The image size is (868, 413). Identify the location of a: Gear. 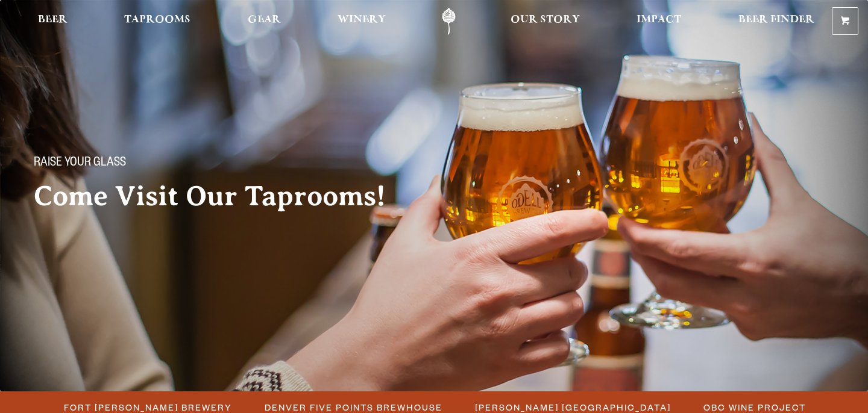
(264, 21).